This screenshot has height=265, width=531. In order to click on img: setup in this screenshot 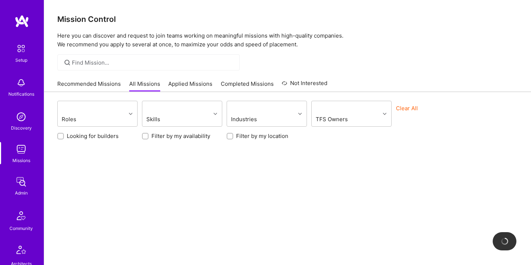, I will do `click(21, 49)`.